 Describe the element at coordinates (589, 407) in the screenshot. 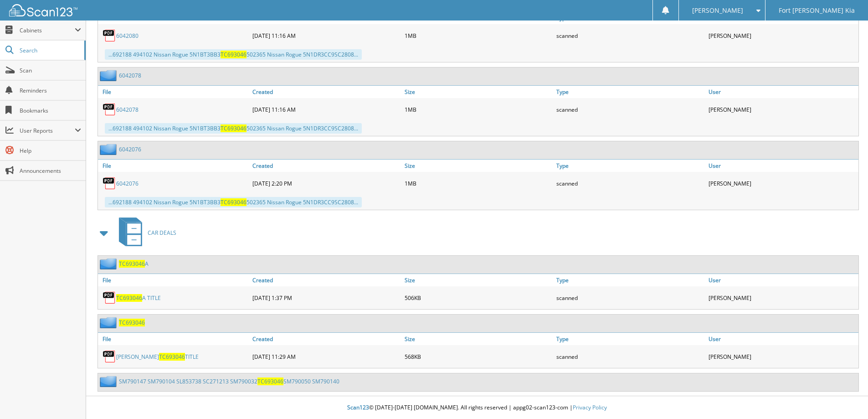

I see `a: Privacy Policy` at that location.